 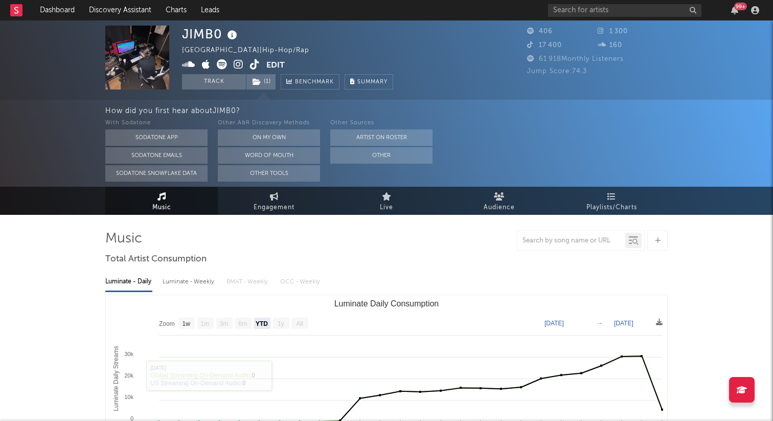 What do you see at coordinates (274, 208) in the screenshot?
I see `span: Engagement` at bounding box center [274, 208].